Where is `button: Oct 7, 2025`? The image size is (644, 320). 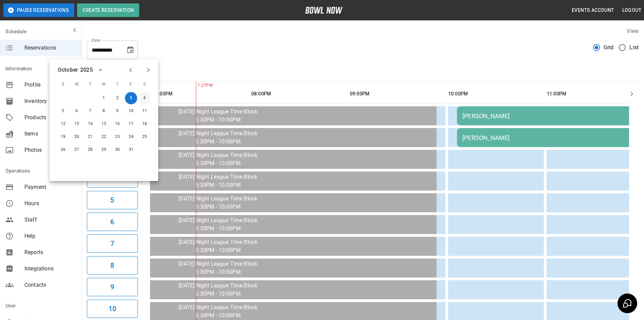
button: Oct 7, 2025 is located at coordinates (90, 111).